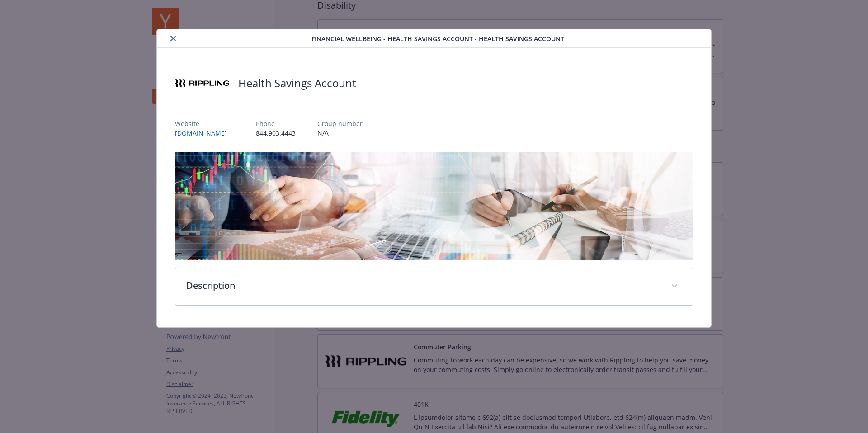 This screenshot has height=433, width=868. I want to click on p: Group number, so click(340, 123).